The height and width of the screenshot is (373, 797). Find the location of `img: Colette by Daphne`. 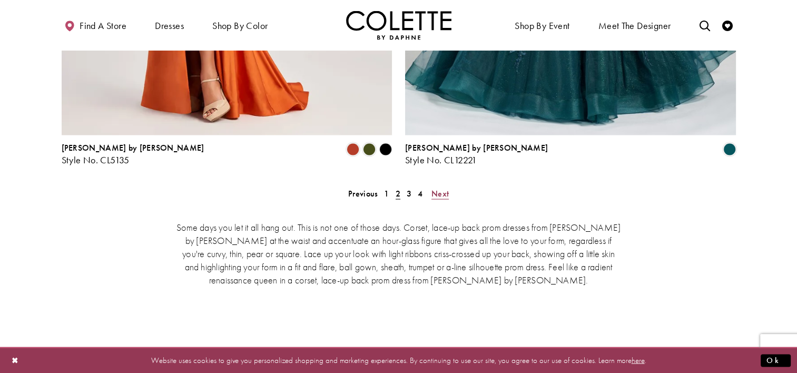

img: Colette by Daphne is located at coordinates (399, 25).